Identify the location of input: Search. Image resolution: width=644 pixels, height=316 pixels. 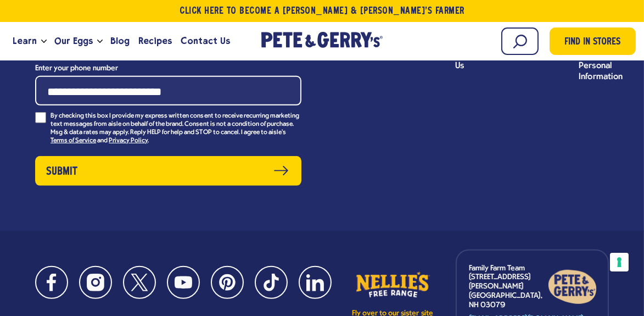
(520, 41).